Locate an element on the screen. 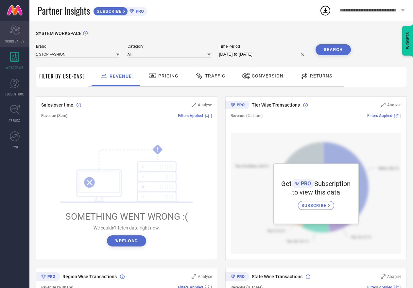 Image resolution: width=413 pixels, height=288 pixels. span: Sales over time is located at coordinates (57, 105).